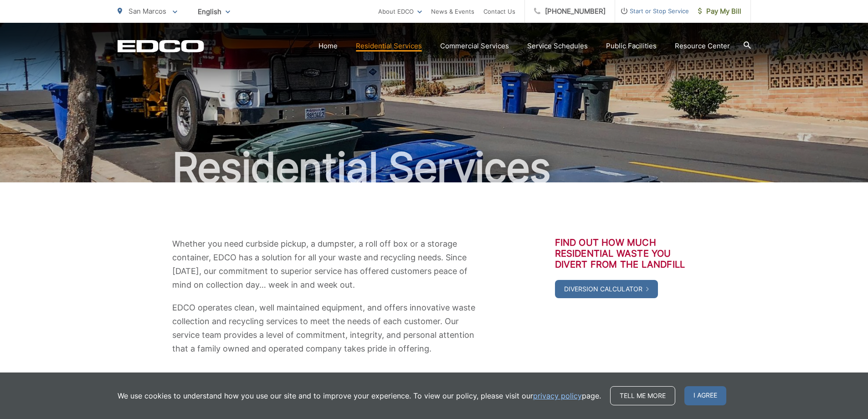 Image resolution: width=868 pixels, height=419 pixels. What do you see at coordinates (499, 11) in the screenshot?
I see `a: Contact Us` at bounding box center [499, 11].